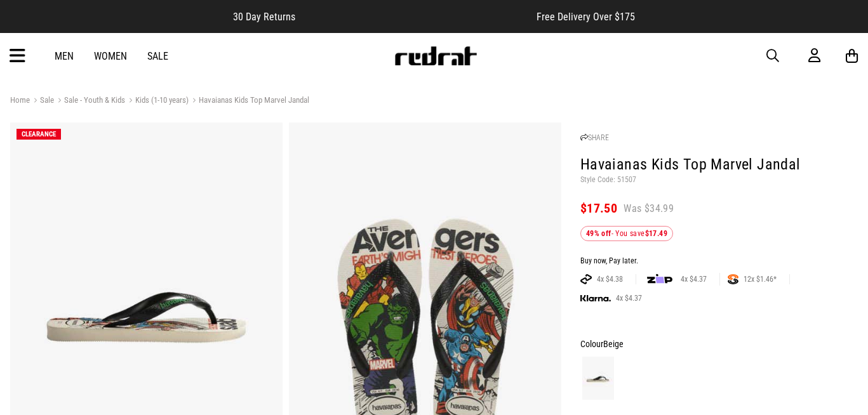  What do you see at coordinates (249, 101) in the screenshot?
I see `a: Havaianas Kids Top Marvel Jandal` at bounding box center [249, 101].